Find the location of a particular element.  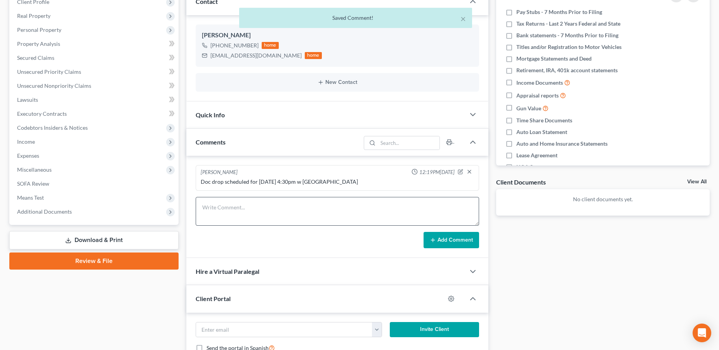

p: No client documents yet. is located at coordinates (603, 199).